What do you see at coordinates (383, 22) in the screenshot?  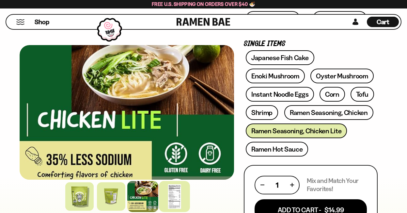 I see `div: Cart` at bounding box center [383, 22].